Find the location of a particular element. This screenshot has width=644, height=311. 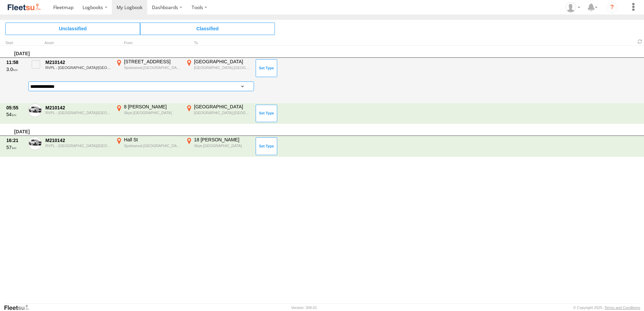

div: Click to Sort is located at coordinates (16, 43).